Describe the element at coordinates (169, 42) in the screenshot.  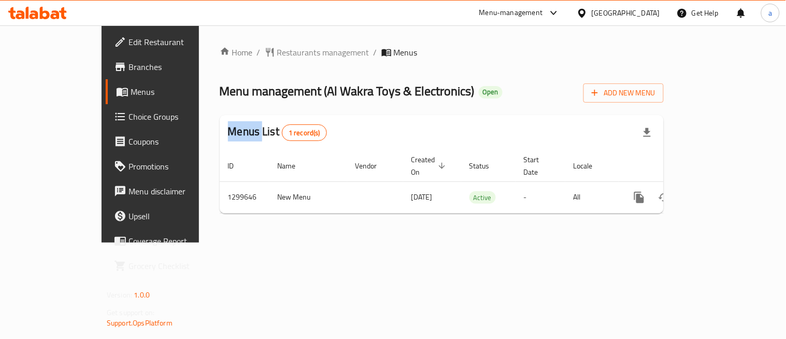
I see `a: Edit Restaurant` at that location.